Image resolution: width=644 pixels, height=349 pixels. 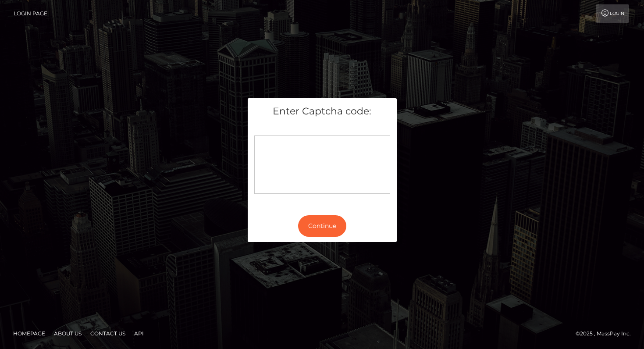 What do you see at coordinates (322, 226) in the screenshot?
I see `button: Continue` at bounding box center [322, 226].